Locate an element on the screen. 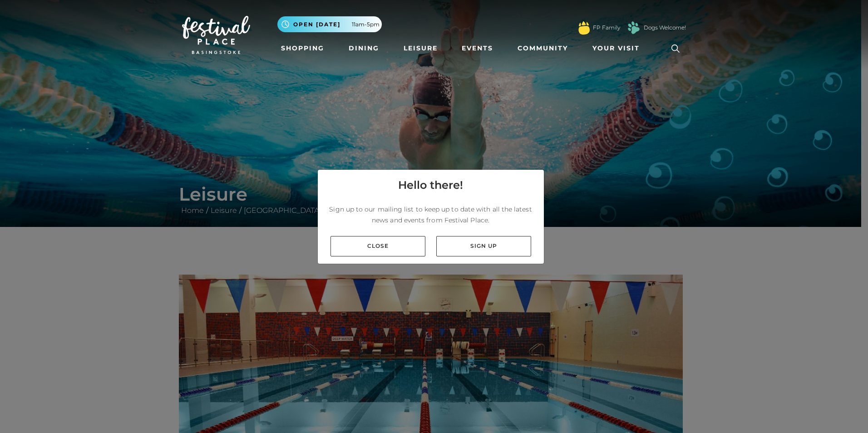  img: Festival Place Logo is located at coordinates (216, 35).